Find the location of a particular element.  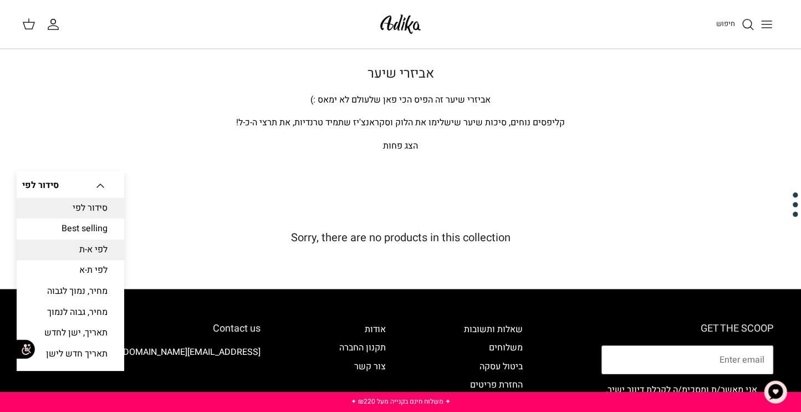

h6: Contact us is located at coordinates (144, 329).